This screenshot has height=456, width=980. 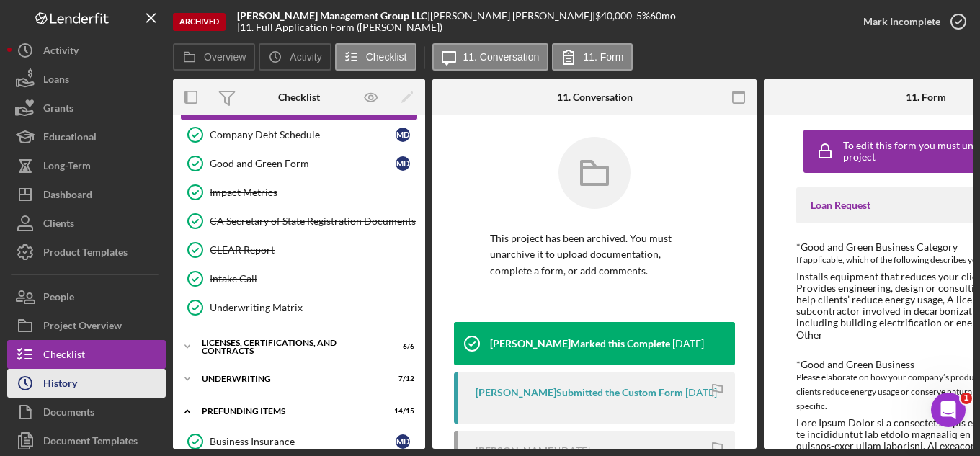 What do you see at coordinates (401, 347) in the screenshot?
I see `div: 6 / 6` at bounding box center [401, 347].